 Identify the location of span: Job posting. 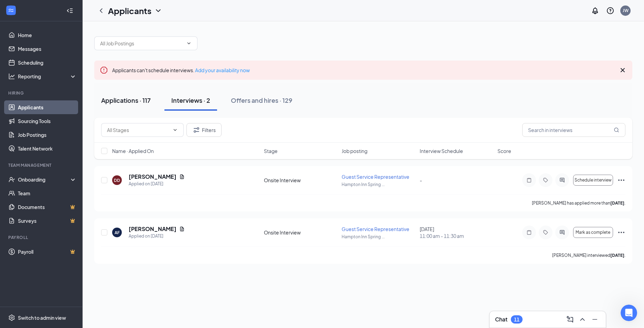
(354, 151).